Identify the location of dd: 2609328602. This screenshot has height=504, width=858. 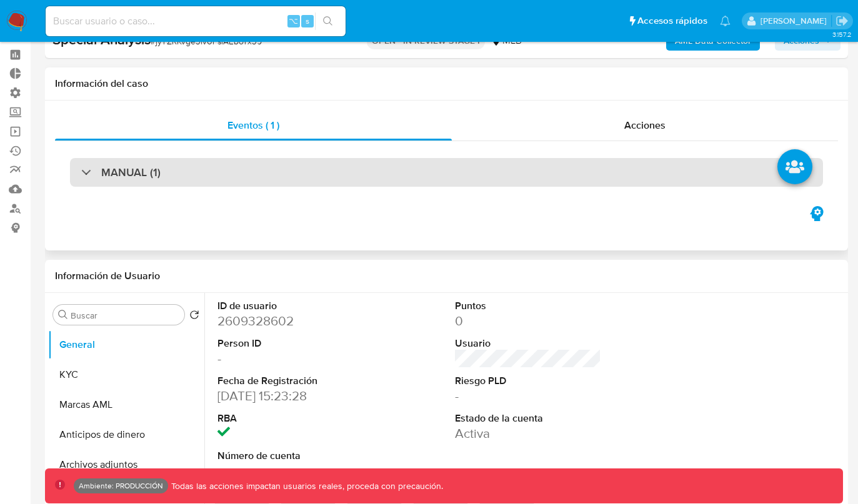
(290, 321).